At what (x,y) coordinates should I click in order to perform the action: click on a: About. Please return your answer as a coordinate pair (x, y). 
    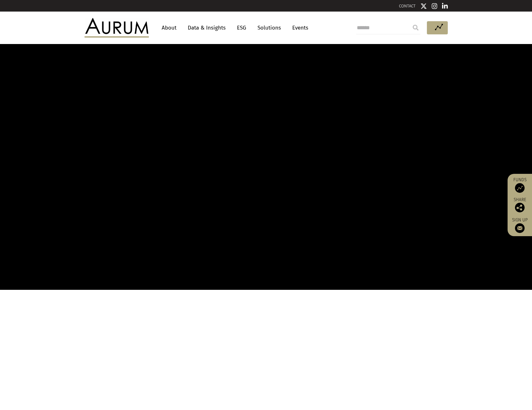
    Looking at the image, I should click on (169, 28).